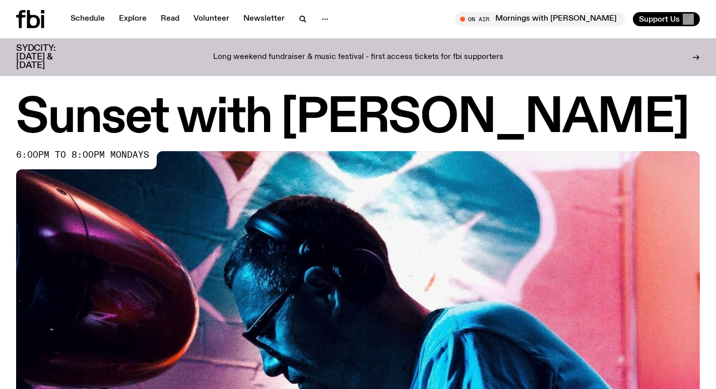 The height and width of the screenshot is (389, 716). Describe the element at coordinates (264, 19) in the screenshot. I see `a: Newsletter` at that location.